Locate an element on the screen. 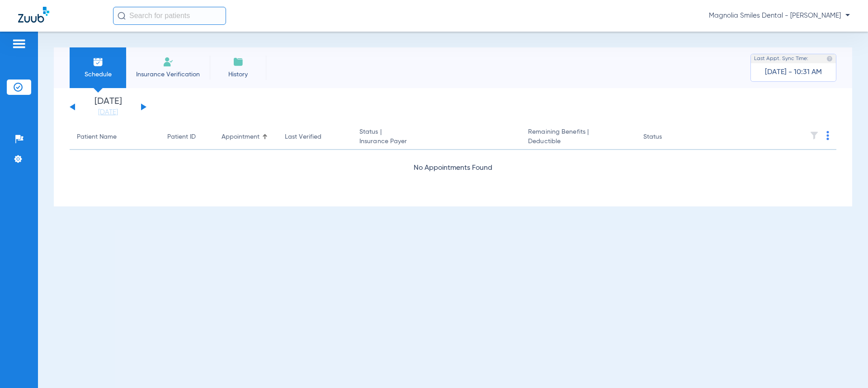 This screenshot has height=388, width=868. div: No Appointments Found is located at coordinates (453, 168).